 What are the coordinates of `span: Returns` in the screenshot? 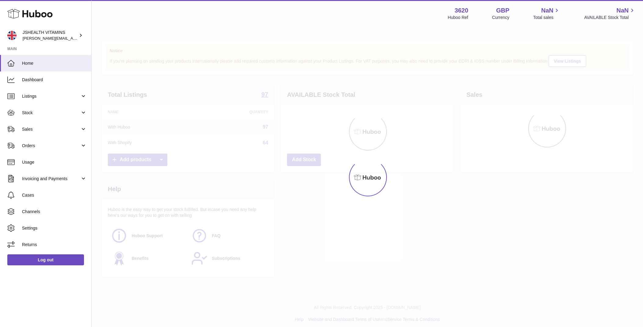 It's located at (54, 245).